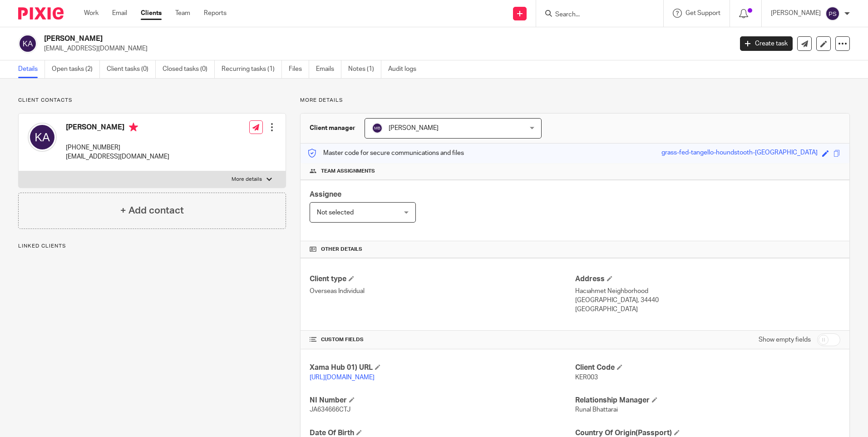  I want to click on label: Show empty fields, so click(784, 339).